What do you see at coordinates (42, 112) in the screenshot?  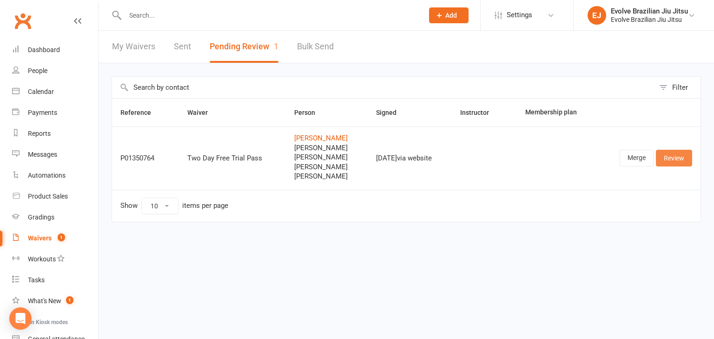 I see `div: Payments` at bounding box center [42, 112].